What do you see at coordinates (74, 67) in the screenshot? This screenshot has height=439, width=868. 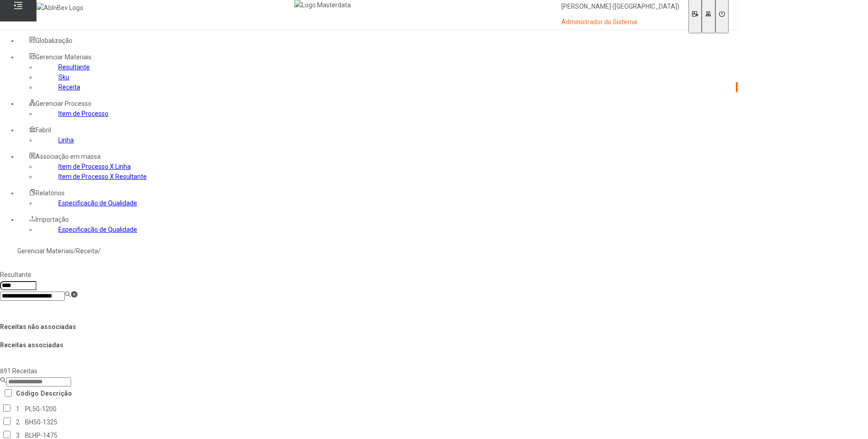 I see `a: Resultante` at bounding box center [74, 67].